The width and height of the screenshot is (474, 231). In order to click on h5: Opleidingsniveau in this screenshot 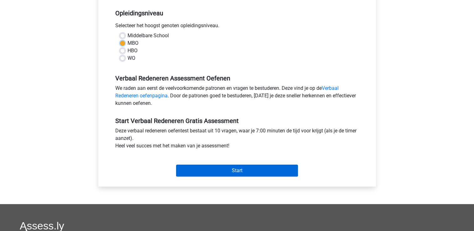, I will do `click(237, 13)`.